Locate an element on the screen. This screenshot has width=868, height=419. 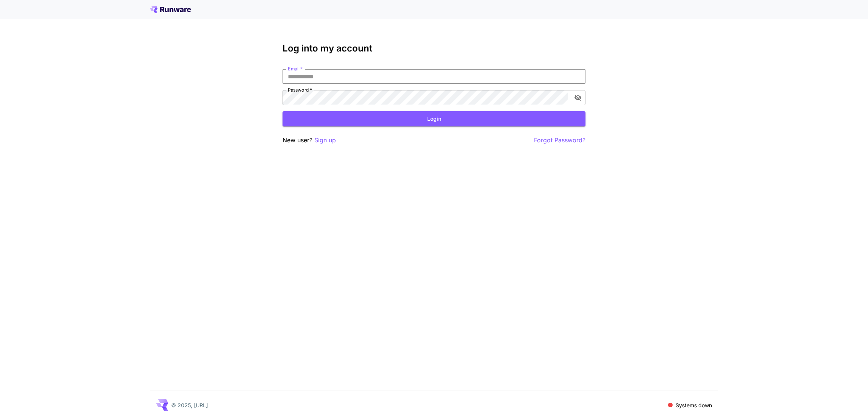
p: Forgot Password? is located at coordinates (560, 140).